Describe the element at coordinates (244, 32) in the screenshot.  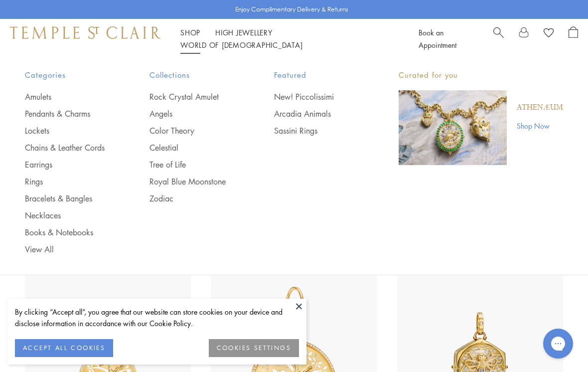
I see `a: High JewelleryHigh Jewellery` at that location.